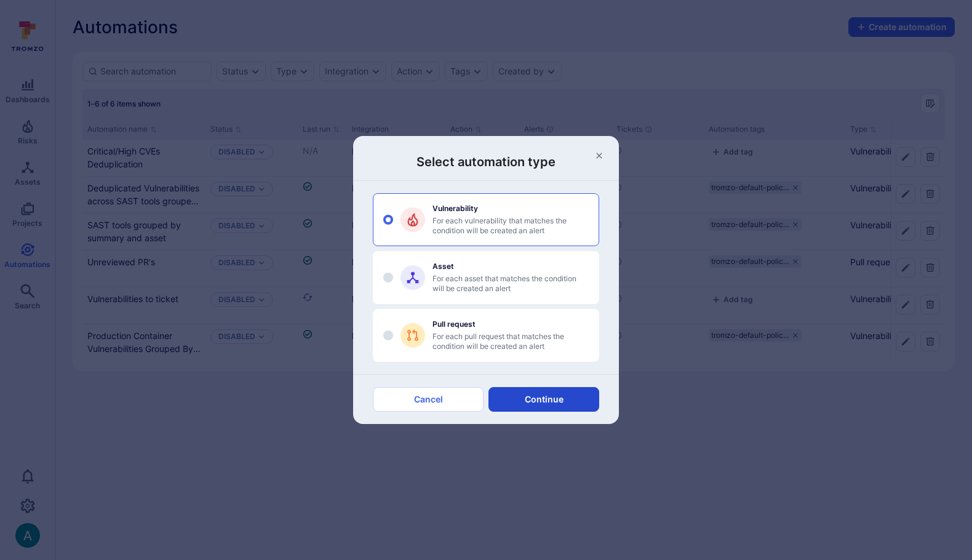  What do you see at coordinates (510, 208) in the screenshot?
I see `span: Vulnerability` at bounding box center [510, 208].